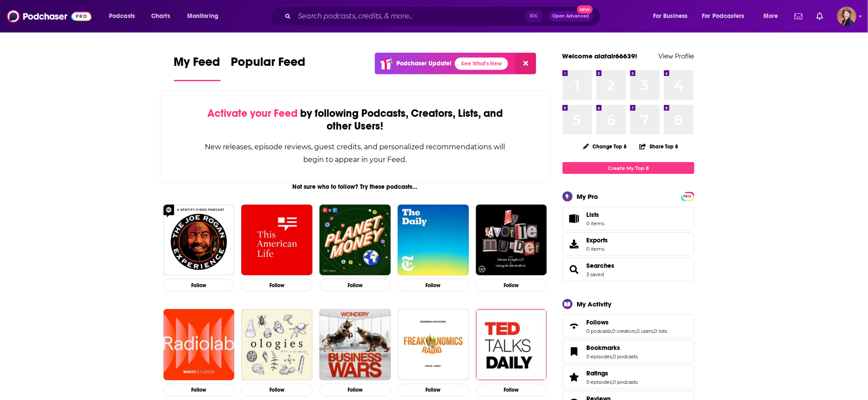 This screenshot has width=868, height=400. What do you see at coordinates (199, 240) in the screenshot?
I see `a: The Joe Rogan Experience` at bounding box center [199, 240].